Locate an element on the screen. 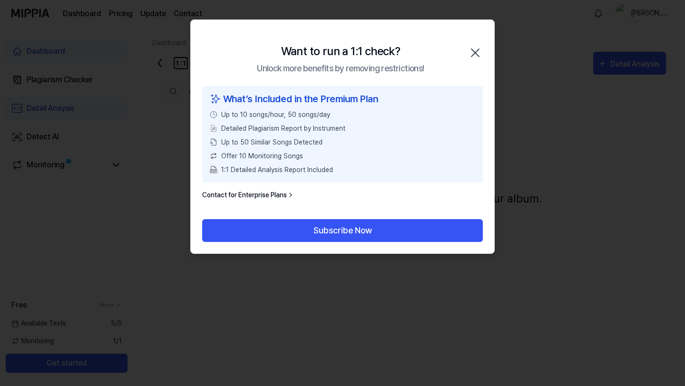 Image resolution: width=685 pixels, height=386 pixels. span: Up to 10 songs/hour, 50 songs/day is located at coordinates (275, 115).